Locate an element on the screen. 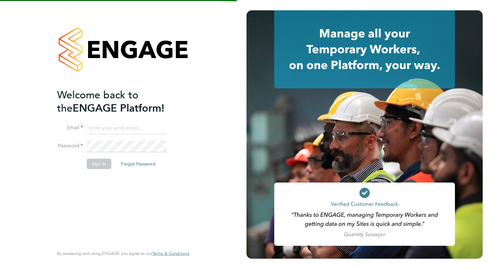  label: Password is located at coordinates (70, 146).